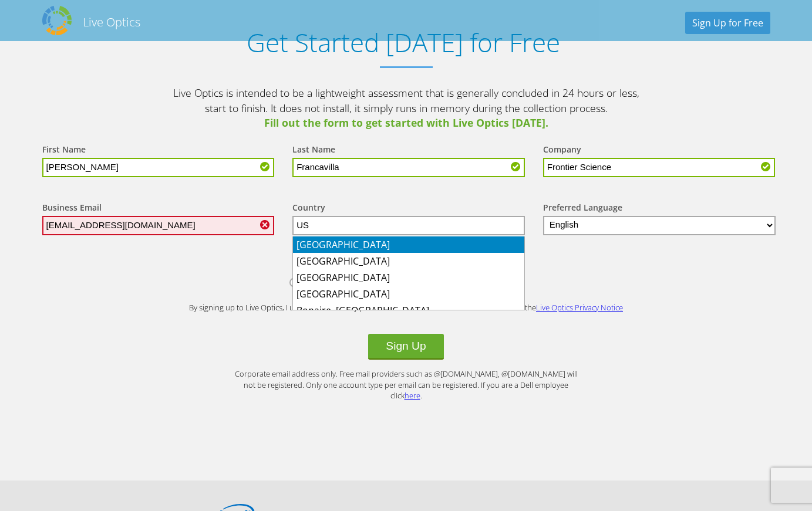 The image size is (812, 511). Describe the element at coordinates (727, 23) in the screenshot. I see `a: Sign Up for Free` at that location.